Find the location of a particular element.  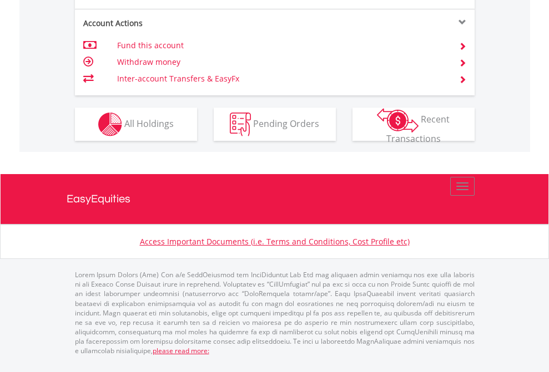

a: please read more: is located at coordinates (181, 351).